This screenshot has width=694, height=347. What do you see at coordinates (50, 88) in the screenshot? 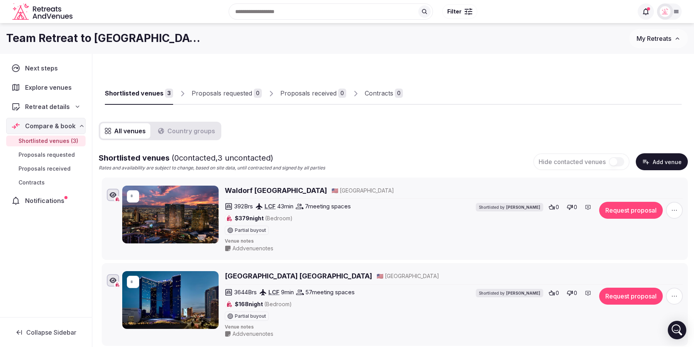
I see `span: Explore venues` at bounding box center [50, 88].